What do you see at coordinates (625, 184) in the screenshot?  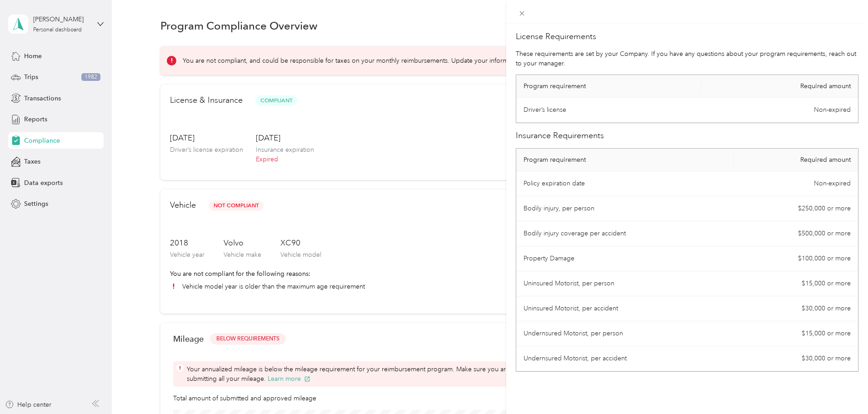 I see `td: Policy expiration date` at bounding box center [625, 184].